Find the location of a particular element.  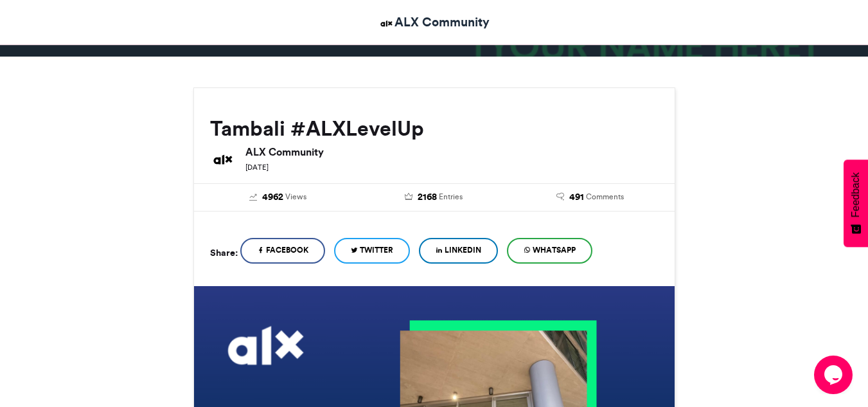

a: Twitter is located at coordinates (372, 251).